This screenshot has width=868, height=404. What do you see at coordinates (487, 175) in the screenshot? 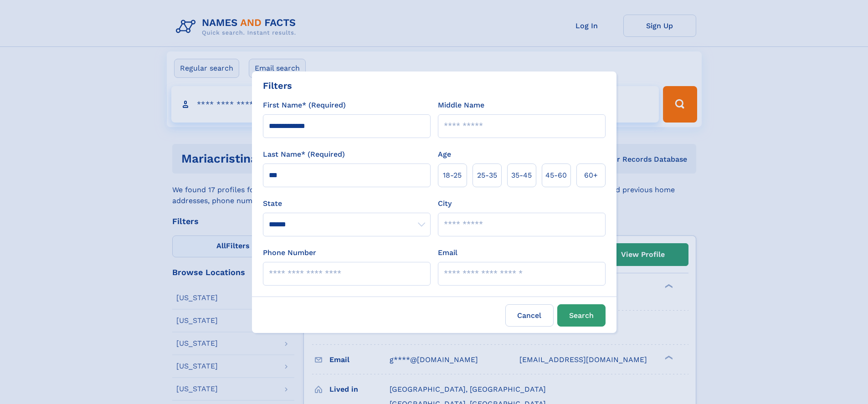
I see `span: 25‑35` at bounding box center [487, 175].